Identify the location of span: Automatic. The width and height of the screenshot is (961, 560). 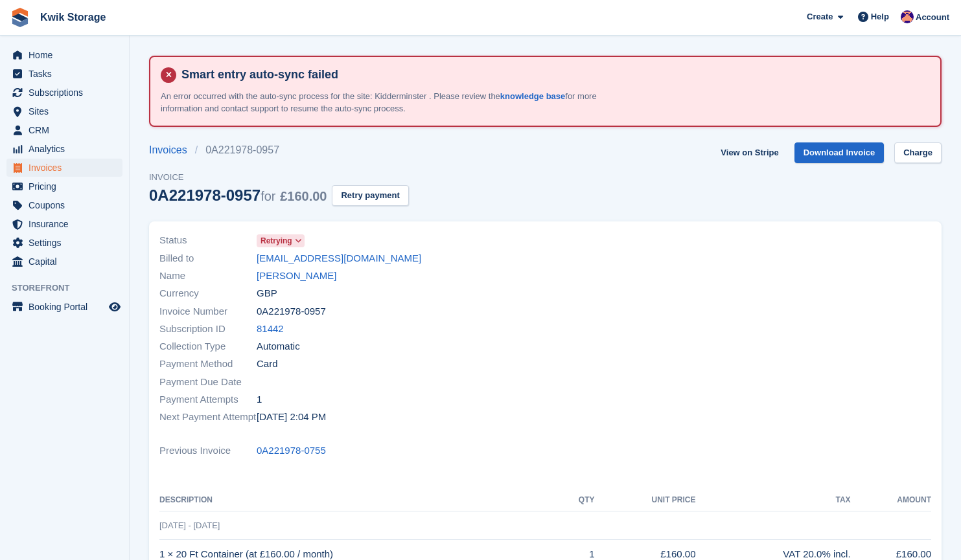
(278, 346).